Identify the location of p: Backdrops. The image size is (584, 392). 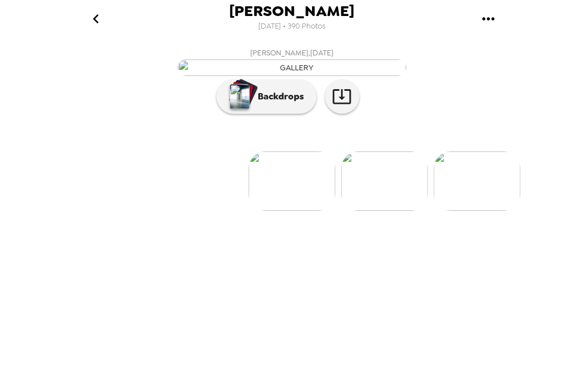
(278, 97).